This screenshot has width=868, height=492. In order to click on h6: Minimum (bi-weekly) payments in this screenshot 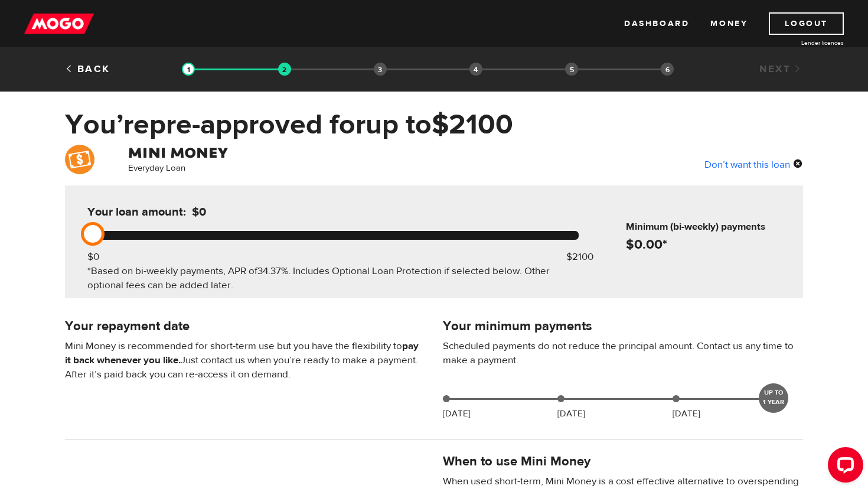, I will do `click(712, 227)`.